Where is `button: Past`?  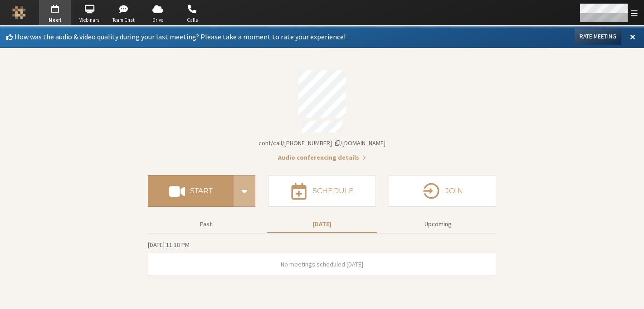
button: Past is located at coordinates (206, 224).